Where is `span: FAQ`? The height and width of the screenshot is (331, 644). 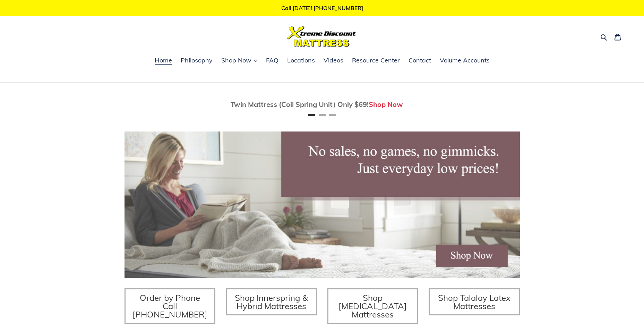 span: FAQ is located at coordinates (272, 60).